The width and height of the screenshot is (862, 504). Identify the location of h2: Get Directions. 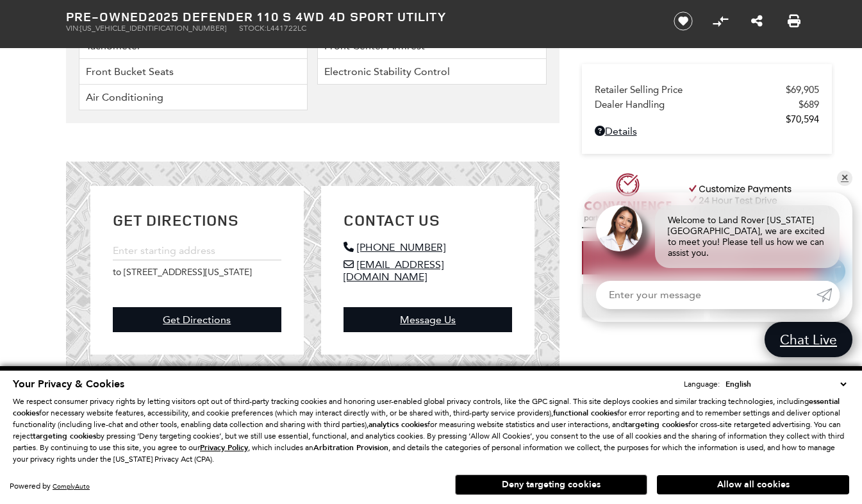
(197, 220).